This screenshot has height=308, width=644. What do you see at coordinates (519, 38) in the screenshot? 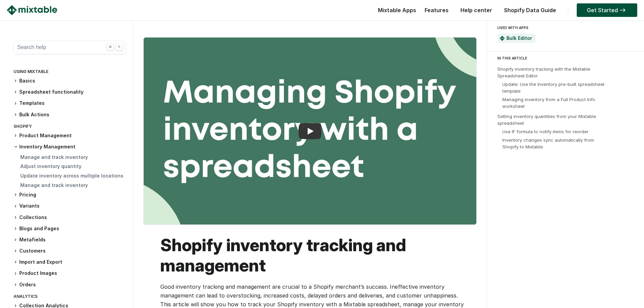
I see `a: Bulk Editor` at bounding box center [519, 38].